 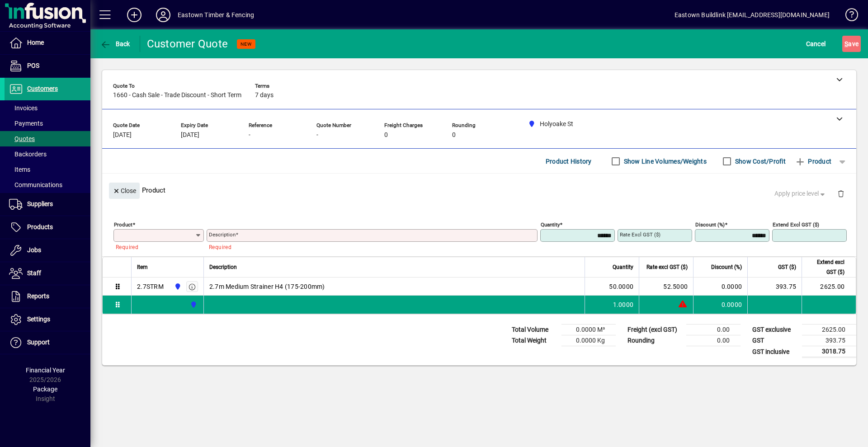 I want to click on a: Reports, so click(x=47, y=297).